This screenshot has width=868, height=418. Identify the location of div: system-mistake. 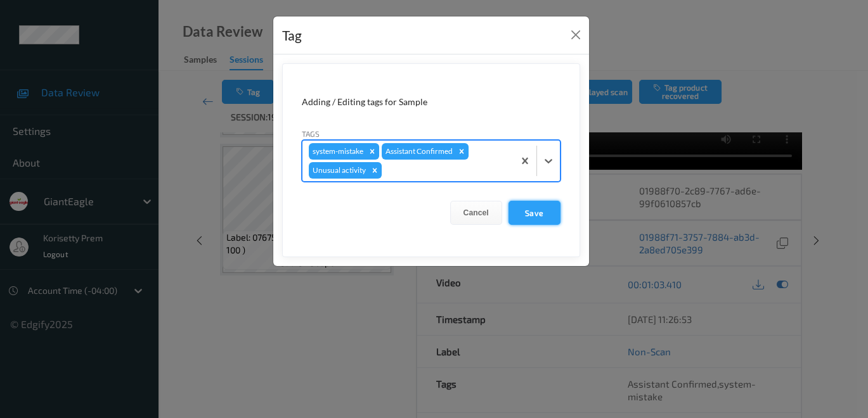
(337, 151).